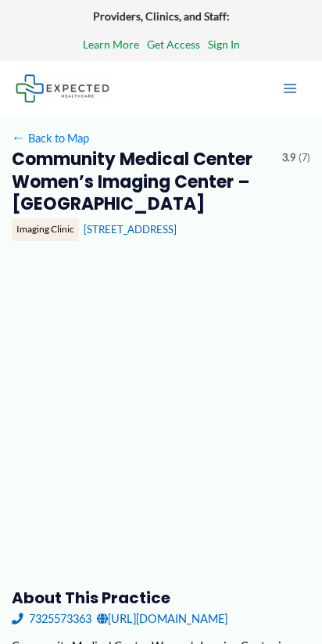  Describe the element at coordinates (63, 87) in the screenshot. I see `img: Expected Healthcare Logo - side, dark font, small` at that location.